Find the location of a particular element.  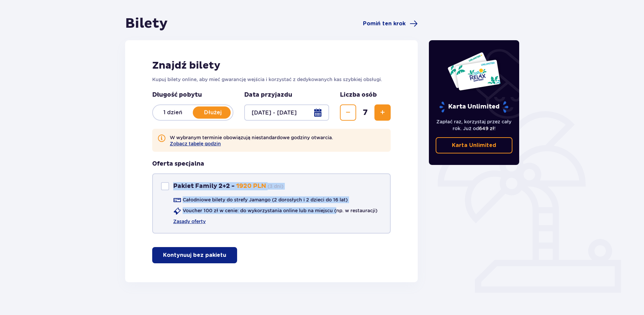

h1: Bilety is located at coordinates (147, 24).